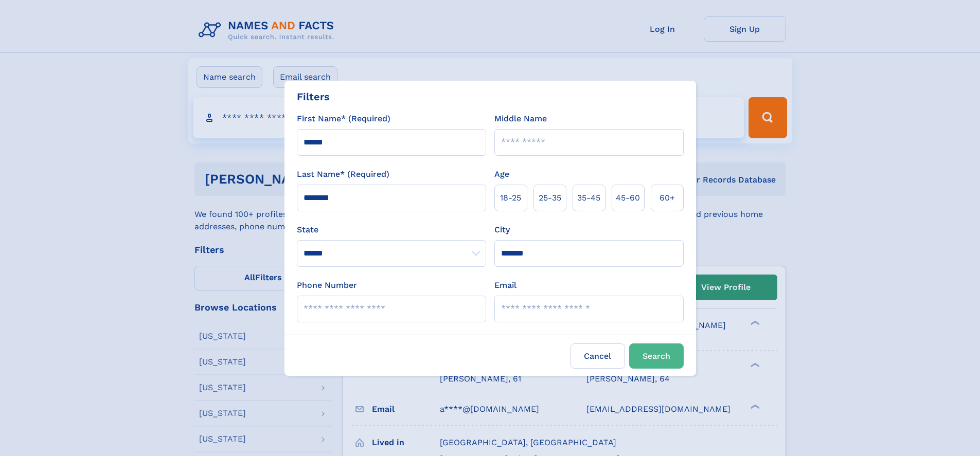  I want to click on label: Age, so click(502, 175).